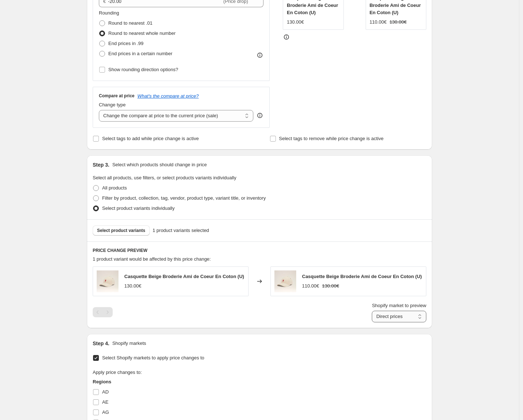 The height and width of the screenshot is (420, 523). Describe the element at coordinates (260, 251) in the screenshot. I see `h6: PRICE CHANGE PREVIEW` at that location.